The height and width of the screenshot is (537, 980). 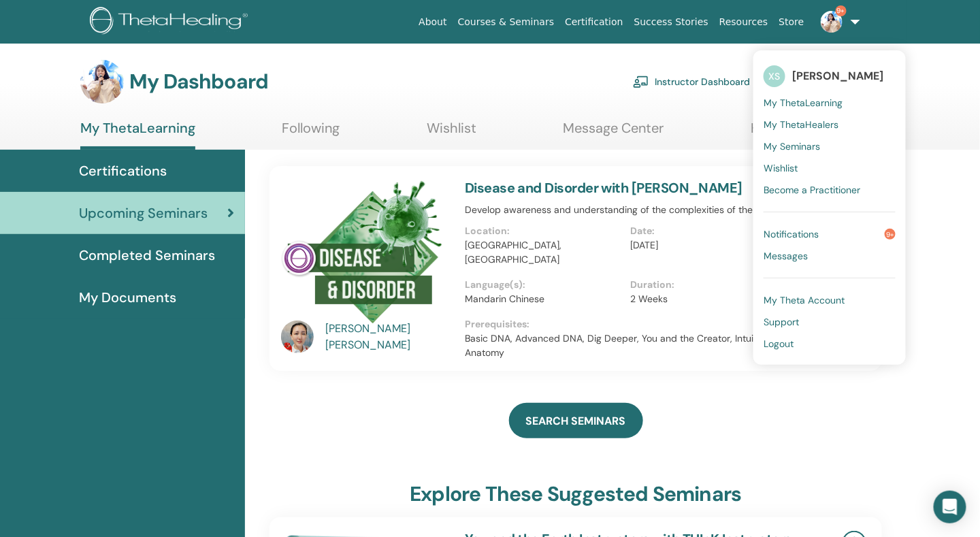 I want to click on p: Basic DNA, Advanced DNA, Dig Deeper, You and the Creator, Intuitive Anatomy, so click(x=630, y=345).